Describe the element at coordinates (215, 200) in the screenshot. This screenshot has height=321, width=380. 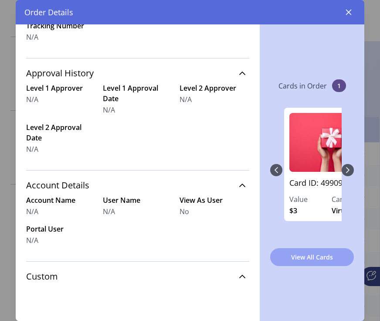
I see `label: View As User` at that location.